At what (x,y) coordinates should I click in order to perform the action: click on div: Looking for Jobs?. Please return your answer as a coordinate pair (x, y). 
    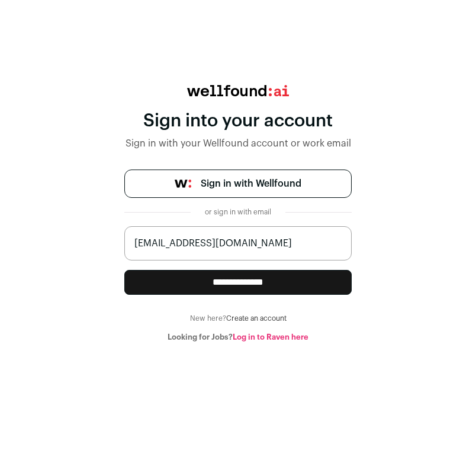
    Looking at the image, I should click on (238, 337).